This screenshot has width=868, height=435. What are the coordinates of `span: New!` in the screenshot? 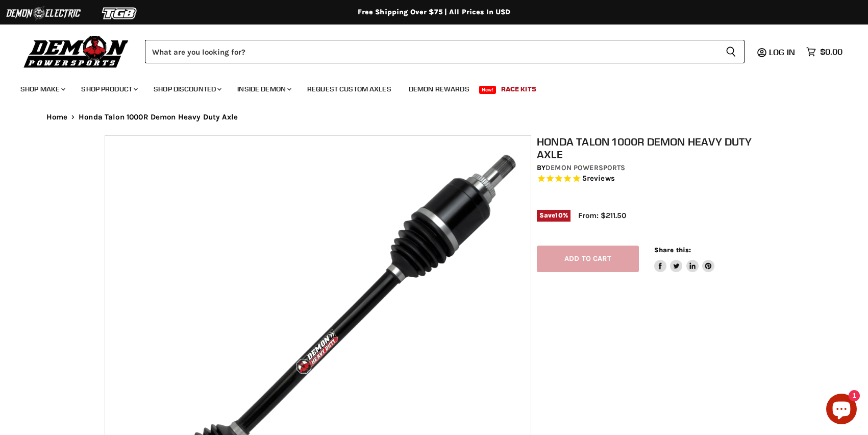 It's located at (488, 90).